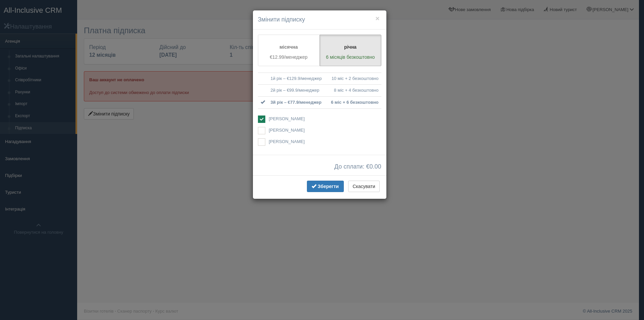 This screenshot has width=644, height=320. Describe the element at coordinates (289, 57) in the screenshot. I see `p: €12.99/менеджер` at that location.